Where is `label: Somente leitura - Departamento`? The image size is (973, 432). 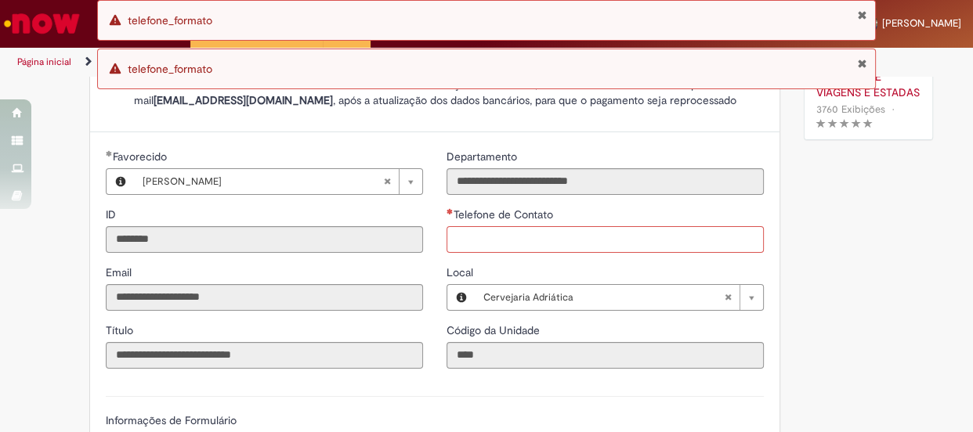 label: Somente leitura - Departamento is located at coordinates (483, 157).